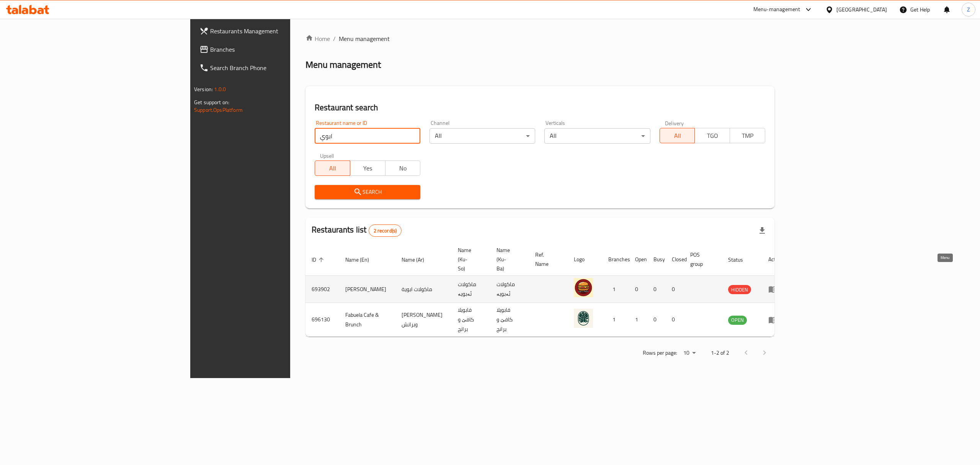  I want to click on a: Search Branch Phone, so click(274, 67).